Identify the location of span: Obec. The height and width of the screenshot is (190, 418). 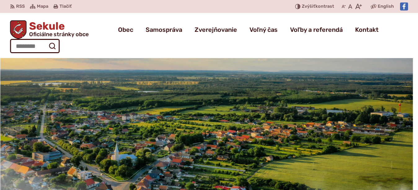
(125, 30).